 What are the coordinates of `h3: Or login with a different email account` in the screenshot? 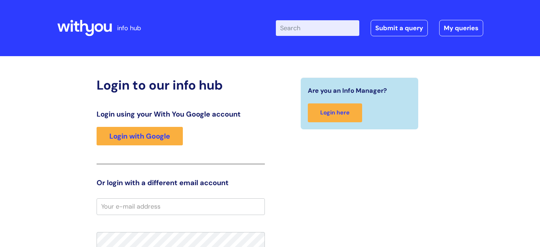 It's located at (181, 182).